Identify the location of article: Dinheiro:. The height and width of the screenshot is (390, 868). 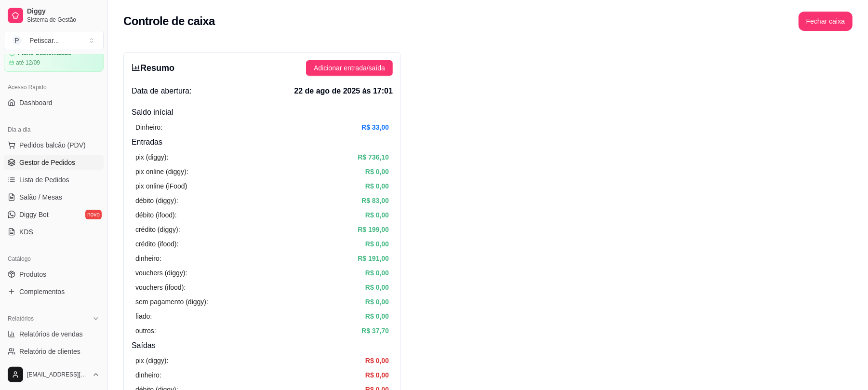
(149, 127).